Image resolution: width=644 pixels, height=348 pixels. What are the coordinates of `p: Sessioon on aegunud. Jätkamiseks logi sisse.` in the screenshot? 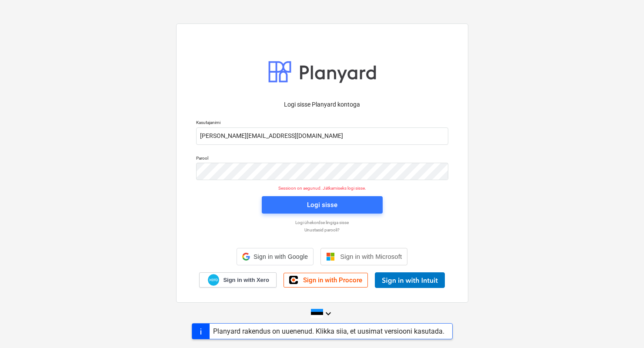 It's located at (322, 188).